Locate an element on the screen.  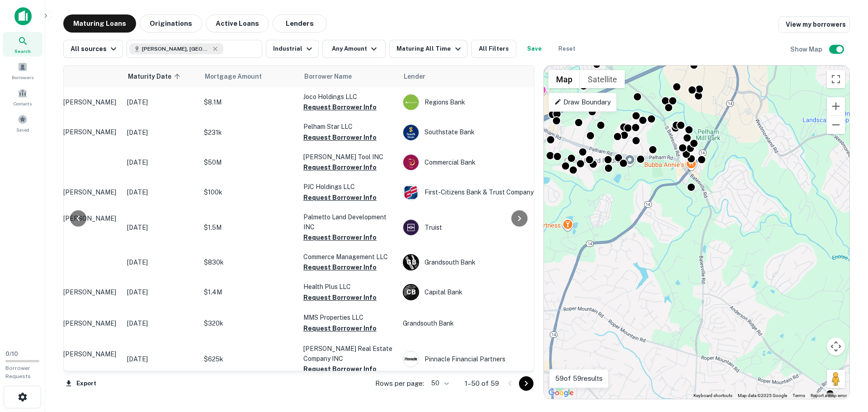
p: $100k is located at coordinates (249, 193).